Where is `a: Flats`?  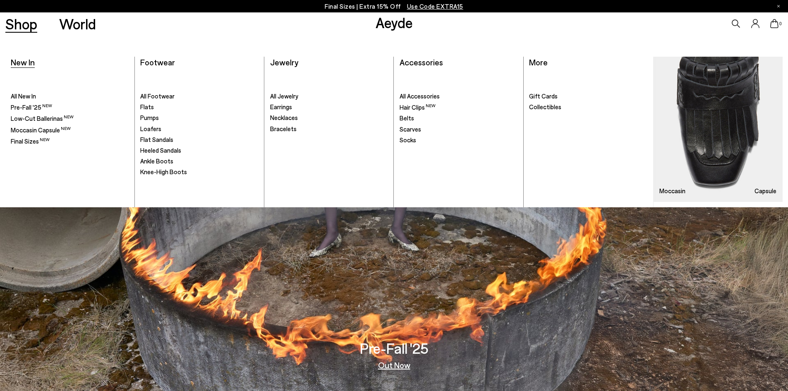
a: Flats is located at coordinates (199, 107).